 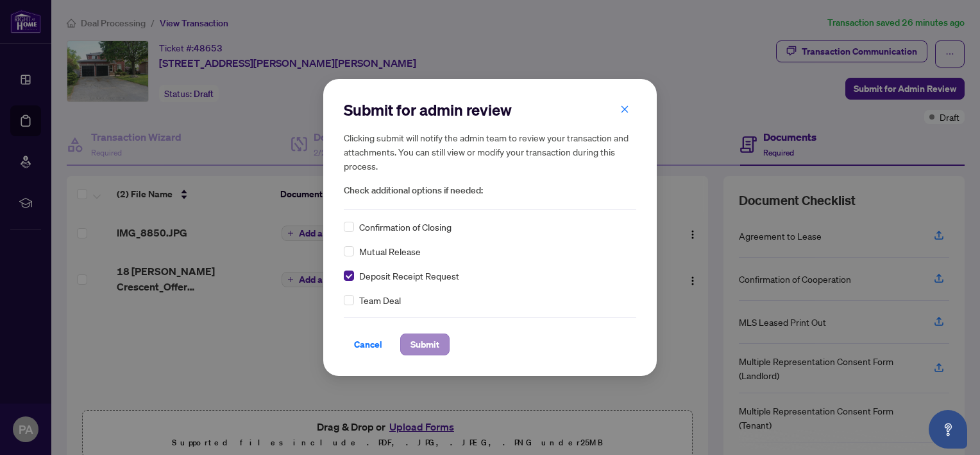 I want to click on span: Check additional options if needed:, so click(x=490, y=190).